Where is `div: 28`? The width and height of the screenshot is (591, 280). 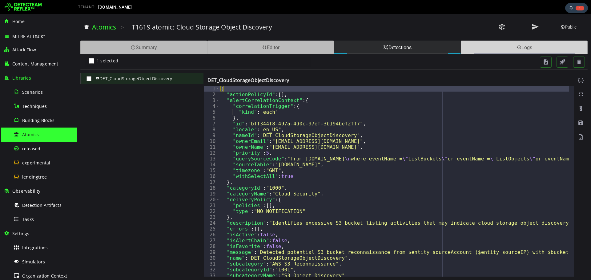 div: 28 is located at coordinates (134, 232).